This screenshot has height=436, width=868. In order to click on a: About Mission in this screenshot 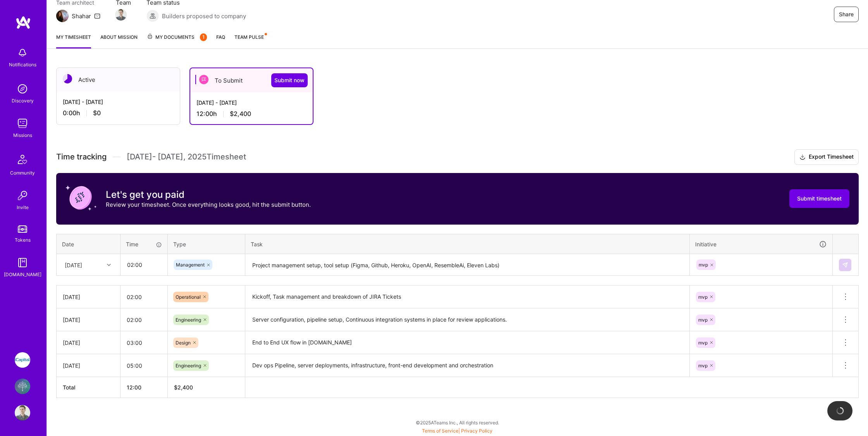, I will do `click(119, 40)`.